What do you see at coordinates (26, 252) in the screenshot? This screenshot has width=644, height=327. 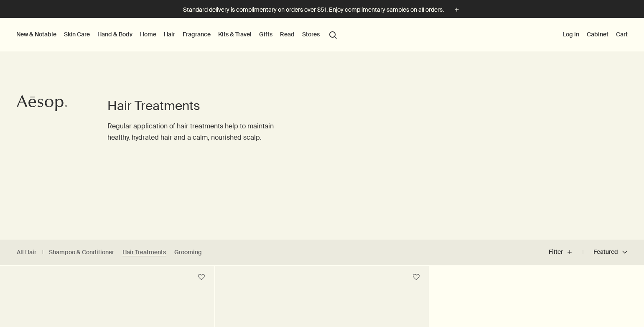 I see `a: All Hair` at bounding box center [26, 252].